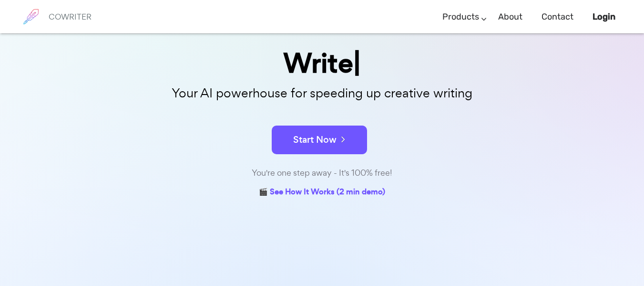 The height and width of the screenshot is (286, 644). I want to click on div: Write, so click(322, 63).